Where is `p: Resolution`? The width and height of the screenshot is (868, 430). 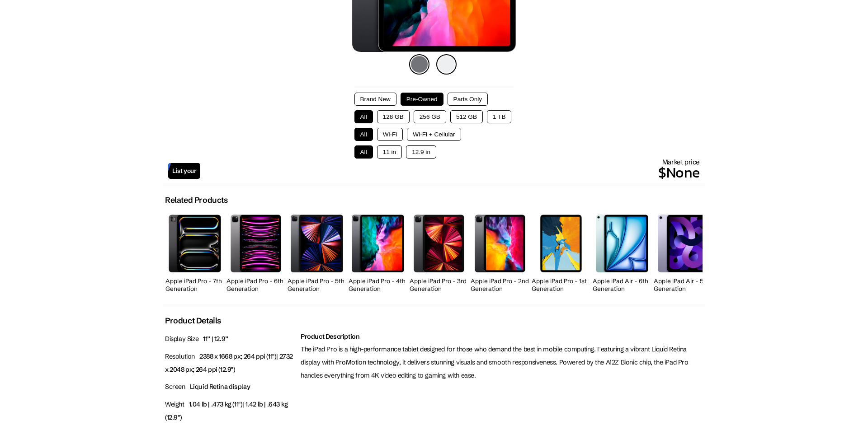
p: Resolution is located at coordinates (231, 363).